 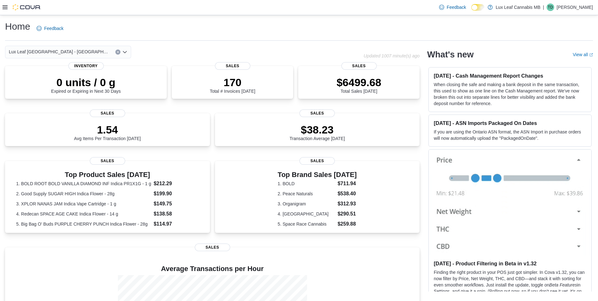 I want to click on h4: Average Transactions per Hour, so click(x=212, y=269).